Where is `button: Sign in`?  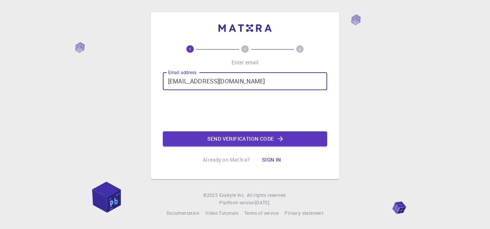
button: Sign in is located at coordinates (272, 160).